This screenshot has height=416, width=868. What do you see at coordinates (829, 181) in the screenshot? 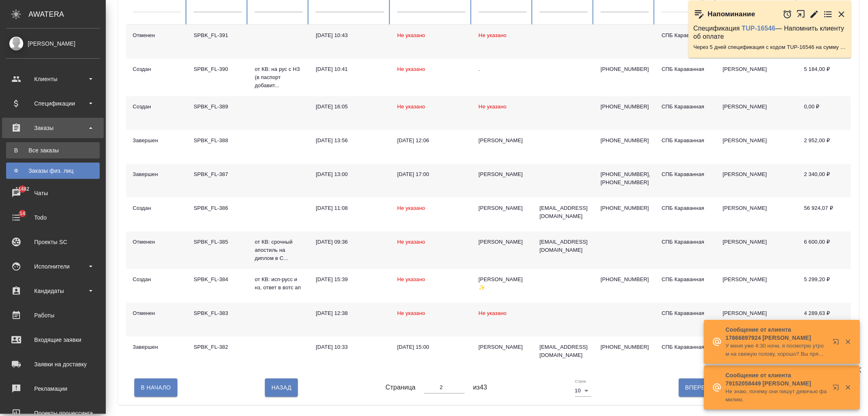
I see `td: 2 340,00 ₽` at bounding box center [829, 181].